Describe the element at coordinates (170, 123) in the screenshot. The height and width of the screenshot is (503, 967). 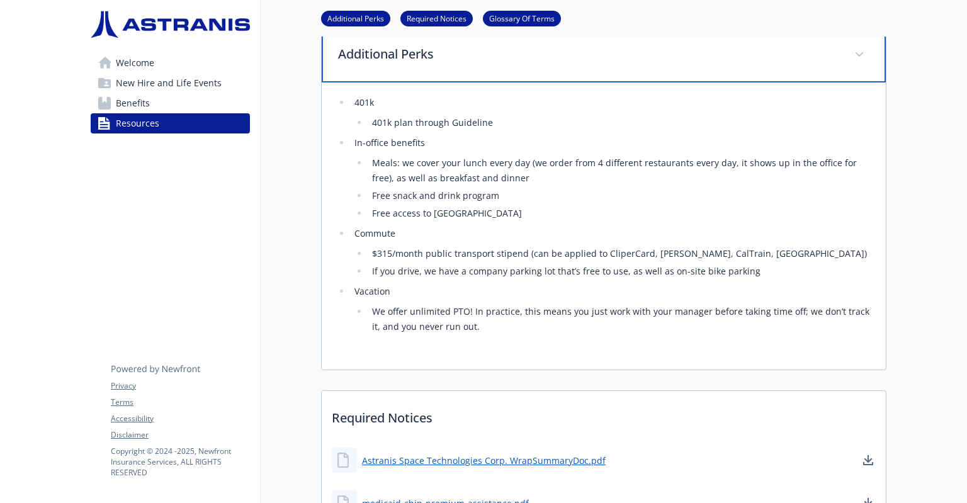
I see `a: Resources` at that location.